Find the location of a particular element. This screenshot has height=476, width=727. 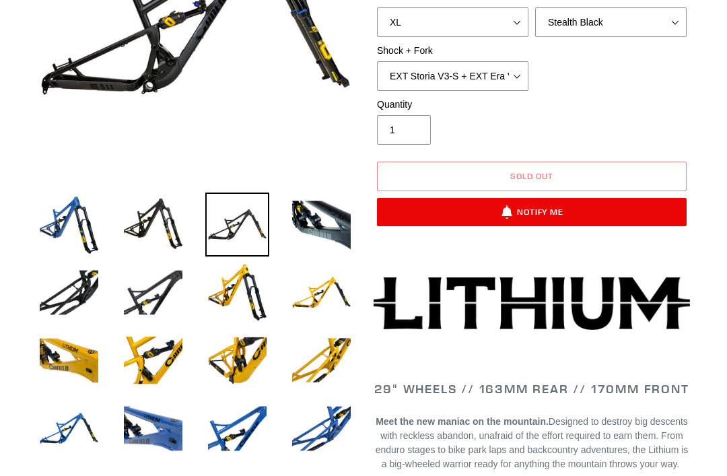

img: Lithium-Logo_480x480.png is located at coordinates (532, 303).